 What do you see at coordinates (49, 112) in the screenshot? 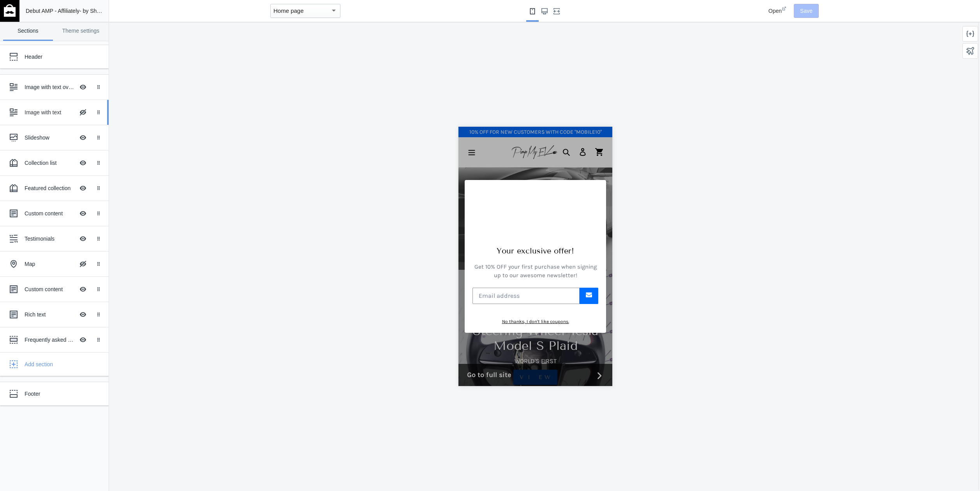
I see `div: Image with text` at bounding box center [49, 112].